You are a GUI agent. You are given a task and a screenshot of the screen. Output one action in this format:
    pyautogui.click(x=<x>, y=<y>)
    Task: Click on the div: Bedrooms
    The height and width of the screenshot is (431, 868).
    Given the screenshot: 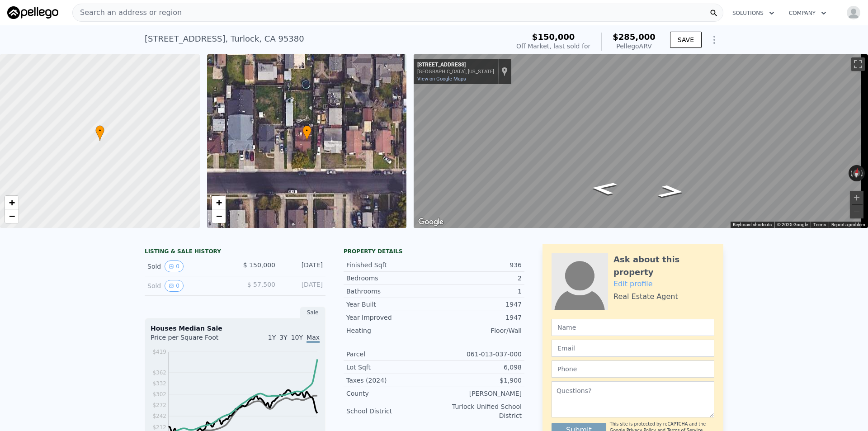 What is the action you would take?
    pyautogui.click(x=390, y=279)
    